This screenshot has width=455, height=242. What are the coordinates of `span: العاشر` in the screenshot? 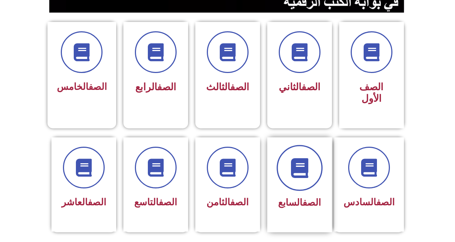 It's located at (84, 202).